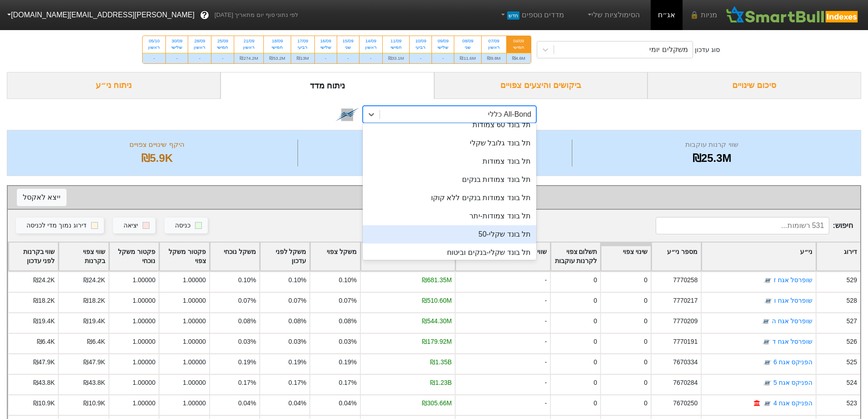  I want to click on a: שופרסל אגח ד, so click(793, 342).